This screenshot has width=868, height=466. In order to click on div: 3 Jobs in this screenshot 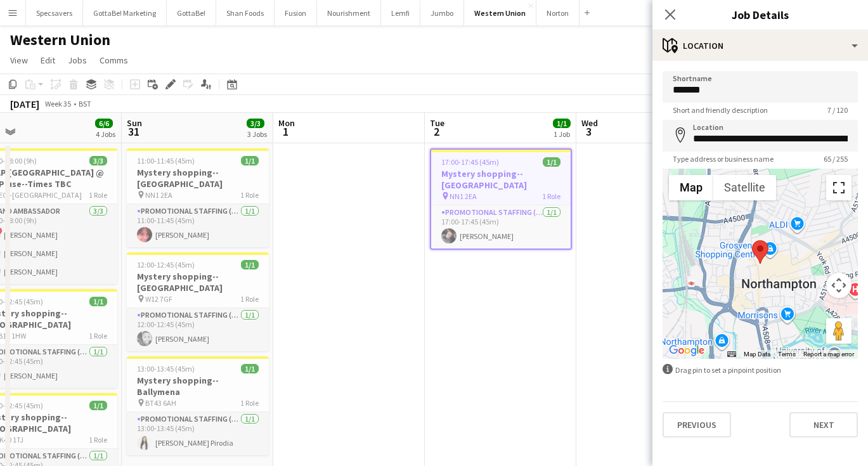, I will do `click(257, 134)`.